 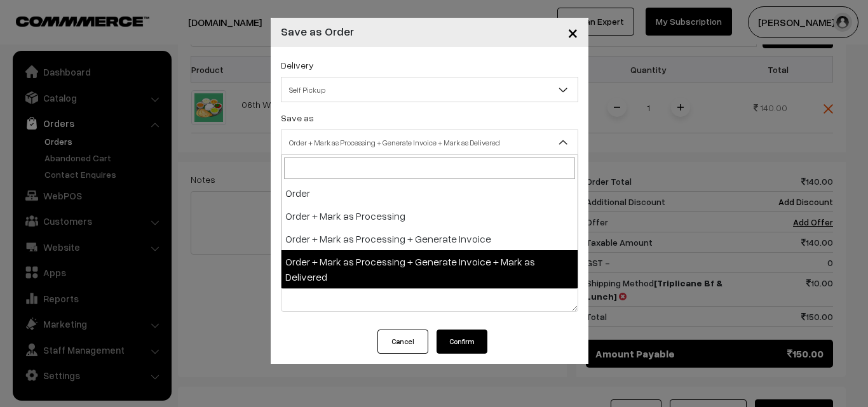 What do you see at coordinates (430, 142) in the screenshot?
I see `span: Order + Mark as Processing + Generate Invoice + Mark as Delivered` at bounding box center [430, 142].